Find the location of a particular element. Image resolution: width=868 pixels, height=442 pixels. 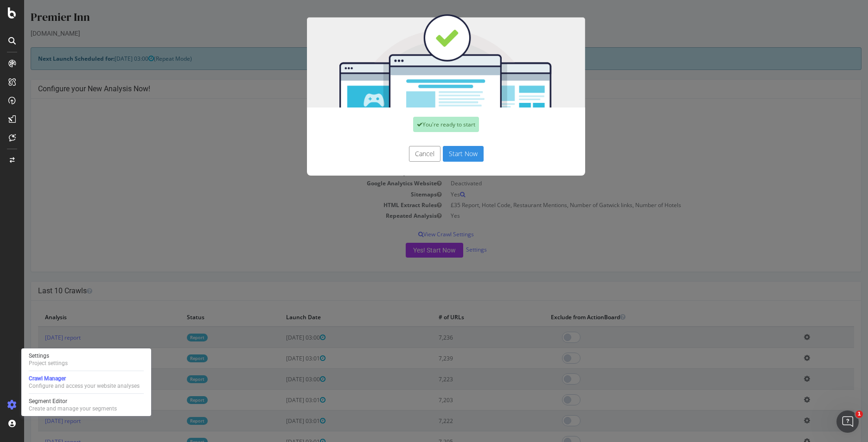

div: Settings is located at coordinates (49, 356).